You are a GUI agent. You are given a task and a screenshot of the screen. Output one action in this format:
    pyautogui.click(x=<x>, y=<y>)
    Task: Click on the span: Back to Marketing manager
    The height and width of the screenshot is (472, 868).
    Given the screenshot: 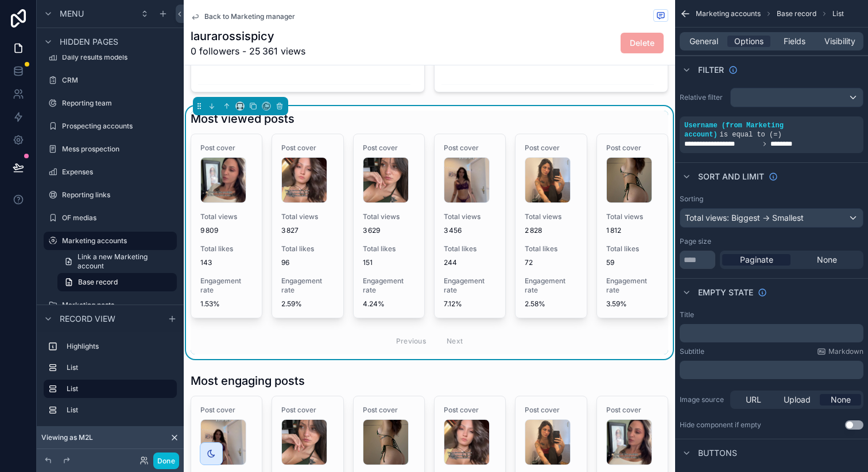 What is the action you would take?
    pyautogui.click(x=250, y=17)
    